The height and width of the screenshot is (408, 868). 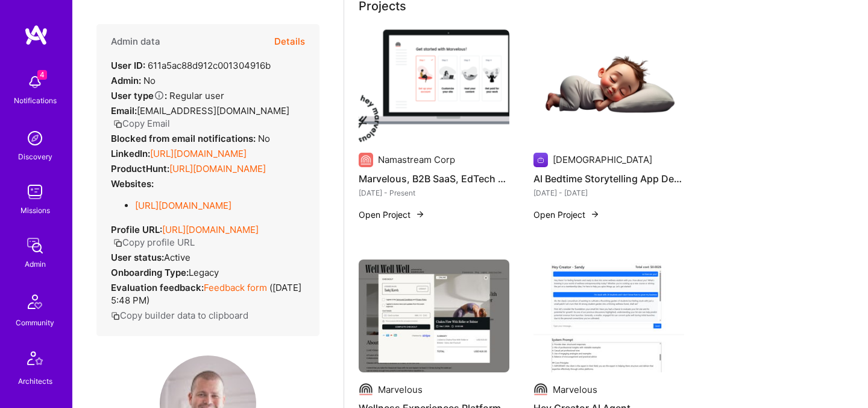 What do you see at coordinates (128, 65) in the screenshot?
I see `strong: User ID:` at bounding box center [128, 65].